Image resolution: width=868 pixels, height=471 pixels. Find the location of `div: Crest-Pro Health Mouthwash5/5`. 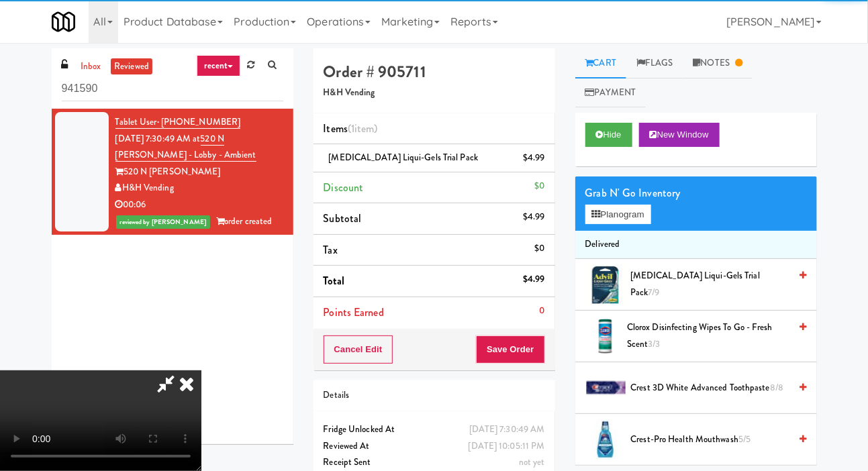

div: Crest-Pro Health Mouthwash5/5 is located at coordinates (716, 440).